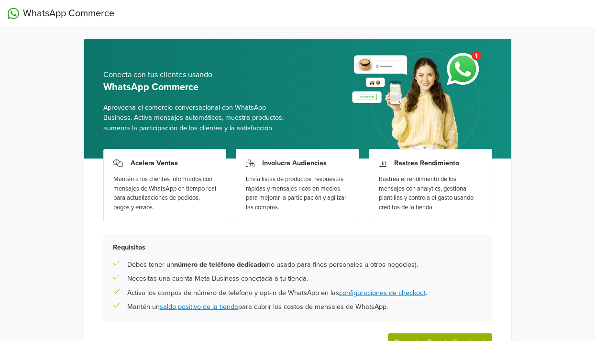  Describe the element at coordinates (297, 193) in the screenshot. I see `div: Envía listas de productos, respuestas rápidas y mensajes ricos en medios para mejorar la particip...` at that location.